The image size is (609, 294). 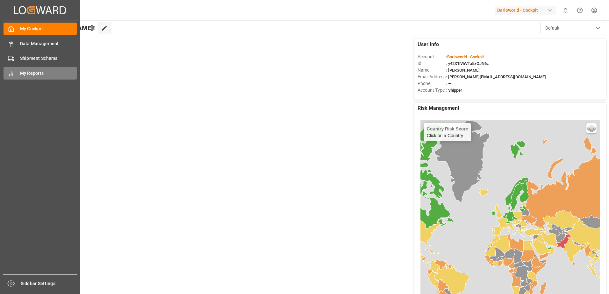 What do you see at coordinates (432, 90) in the screenshot?
I see `span: Account Type` at bounding box center [432, 90].